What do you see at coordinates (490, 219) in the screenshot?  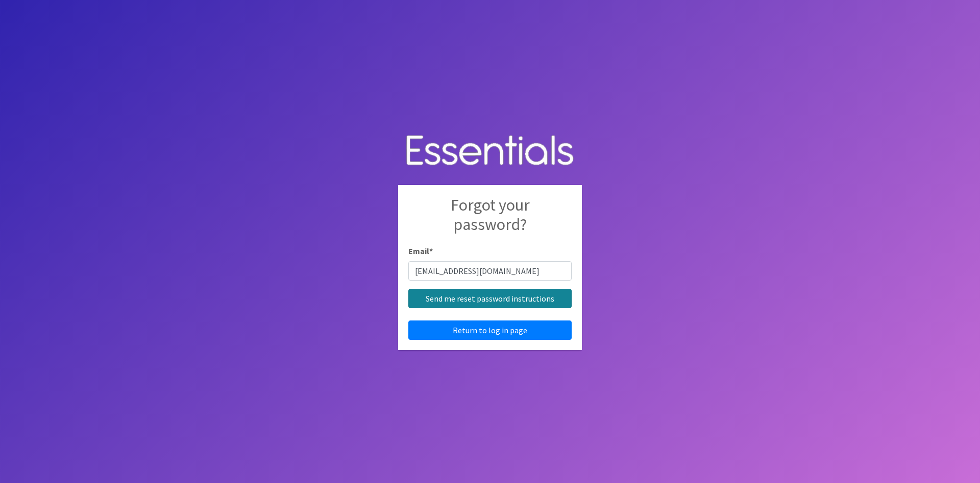 I see `h2: Forgot your password?` at bounding box center [490, 219].